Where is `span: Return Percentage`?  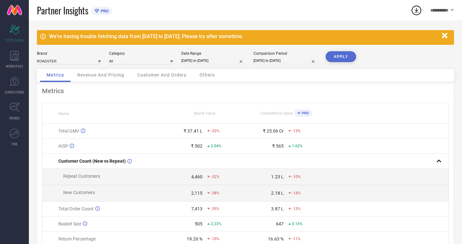
span: Return Percentage is located at coordinates (77, 239).